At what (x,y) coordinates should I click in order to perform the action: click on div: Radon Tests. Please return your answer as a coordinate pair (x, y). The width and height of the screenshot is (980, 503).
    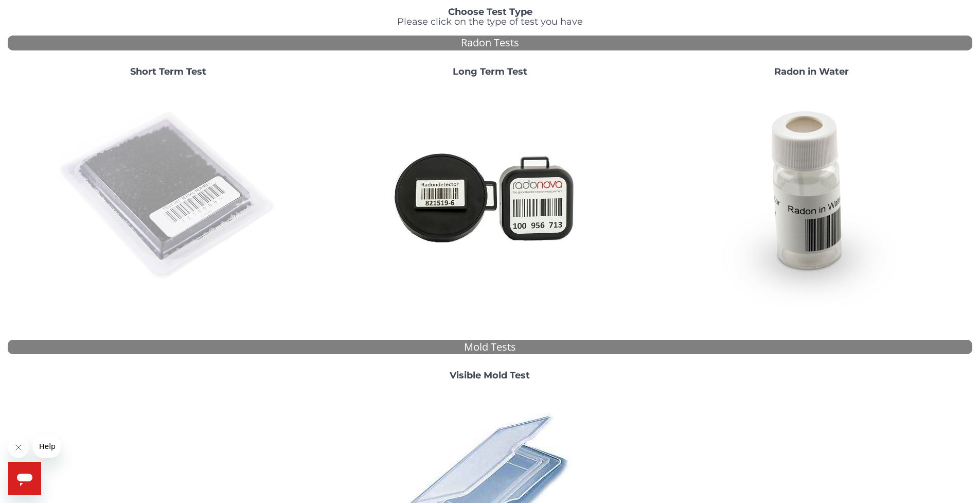
    Looking at the image, I should click on (490, 43).